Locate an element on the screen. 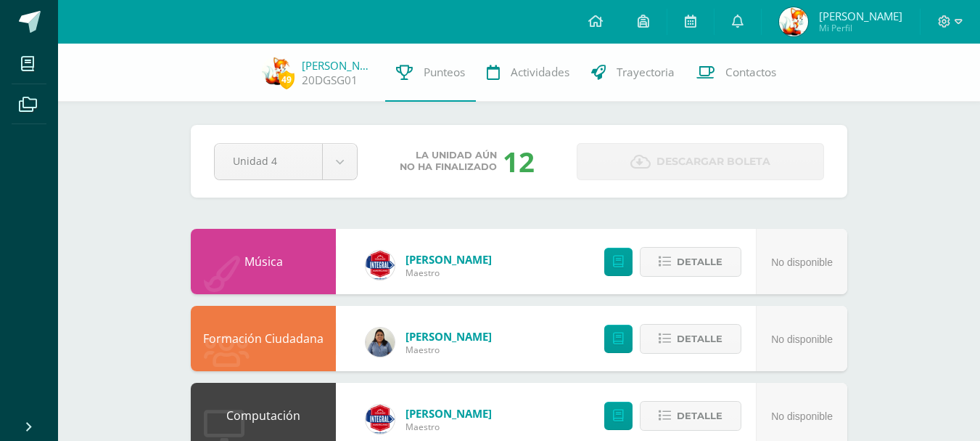  a: Trayectoria is located at coordinates (632, 72).